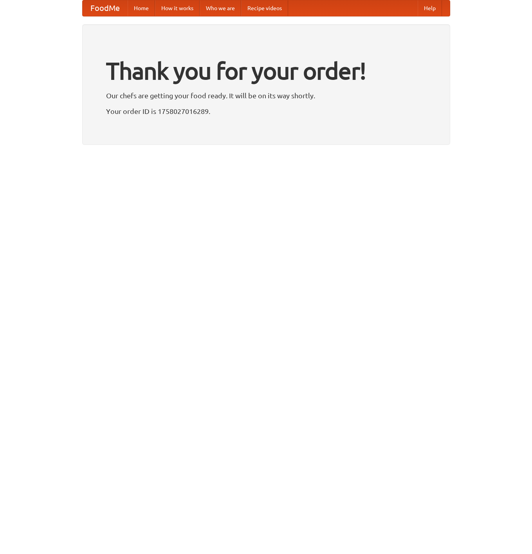 The image size is (532, 554). Describe the element at coordinates (220, 8) in the screenshot. I see `a: Who we are` at that location.